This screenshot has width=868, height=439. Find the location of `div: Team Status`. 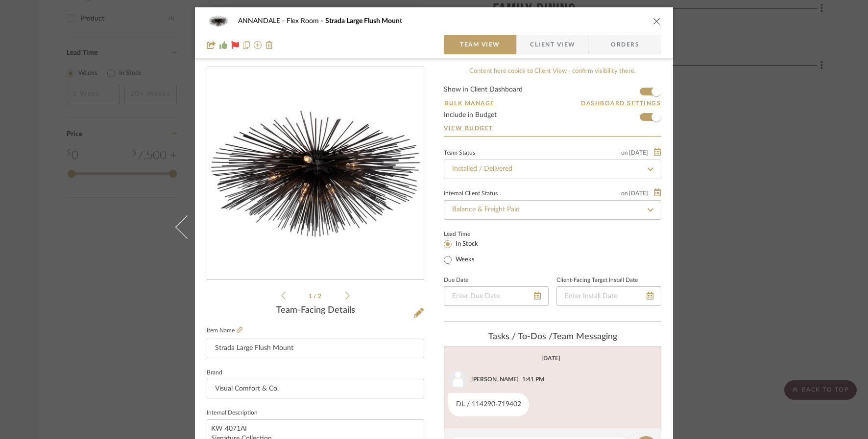

div: Team Status is located at coordinates (459, 153).